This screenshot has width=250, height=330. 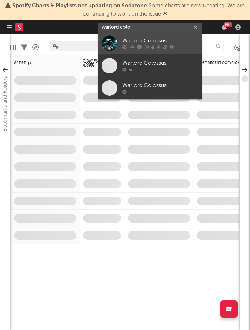 What do you see at coordinates (40, 63) in the screenshot?
I see `div: Artist` at bounding box center [40, 63].